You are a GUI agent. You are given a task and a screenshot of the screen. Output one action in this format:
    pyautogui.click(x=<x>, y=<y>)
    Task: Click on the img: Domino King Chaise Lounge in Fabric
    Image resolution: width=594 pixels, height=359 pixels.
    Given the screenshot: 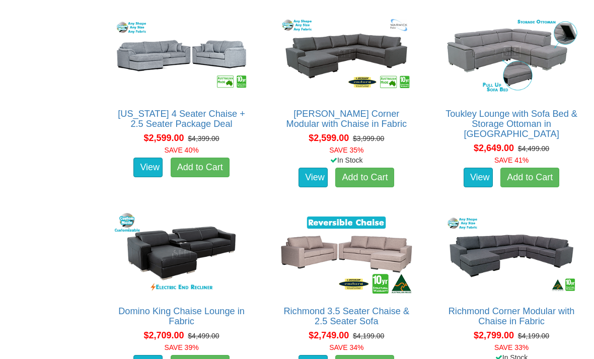 What is the action you would take?
    pyautogui.click(x=182, y=253)
    